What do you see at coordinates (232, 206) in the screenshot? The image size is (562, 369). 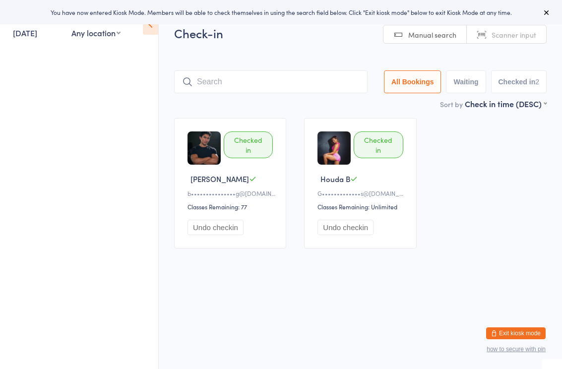 I see `div: Classes Remaining: 77` at bounding box center [232, 206].